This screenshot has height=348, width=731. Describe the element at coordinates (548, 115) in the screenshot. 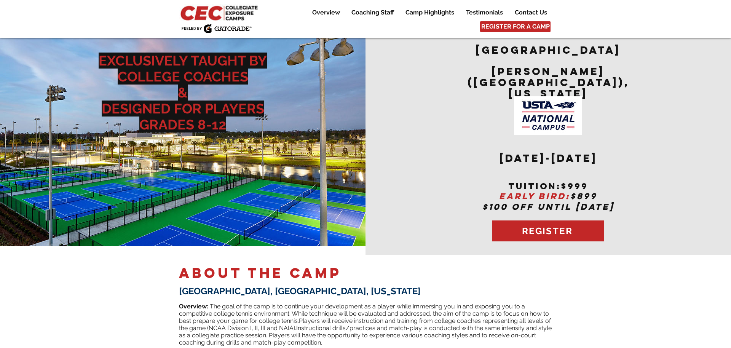

I see `img: USTA Campus image_edited.jpg` at that location.